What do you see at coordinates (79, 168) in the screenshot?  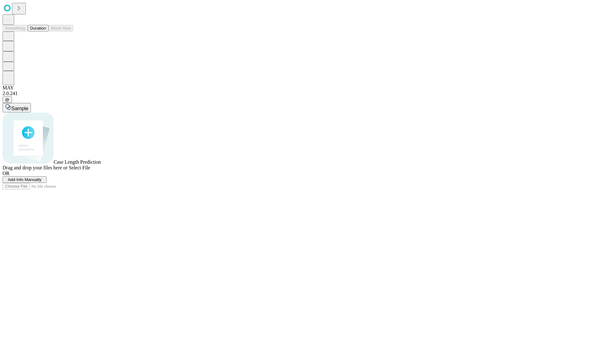 I see `span: Select File` at bounding box center [79, 168].